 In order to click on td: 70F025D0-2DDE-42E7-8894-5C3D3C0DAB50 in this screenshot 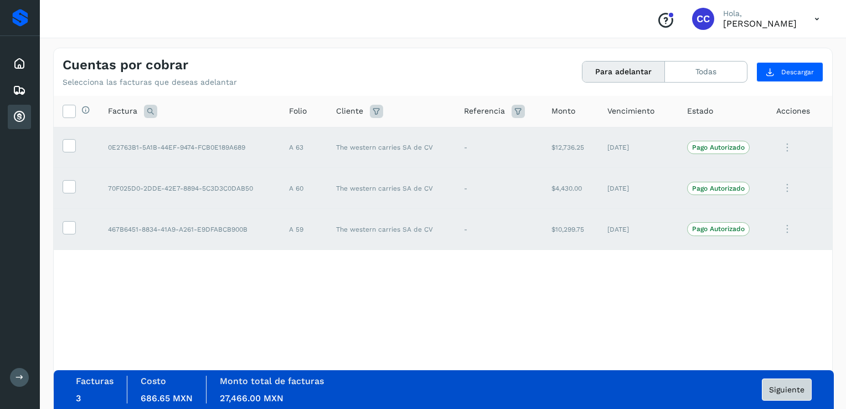, I will do `click(189, 188)`.